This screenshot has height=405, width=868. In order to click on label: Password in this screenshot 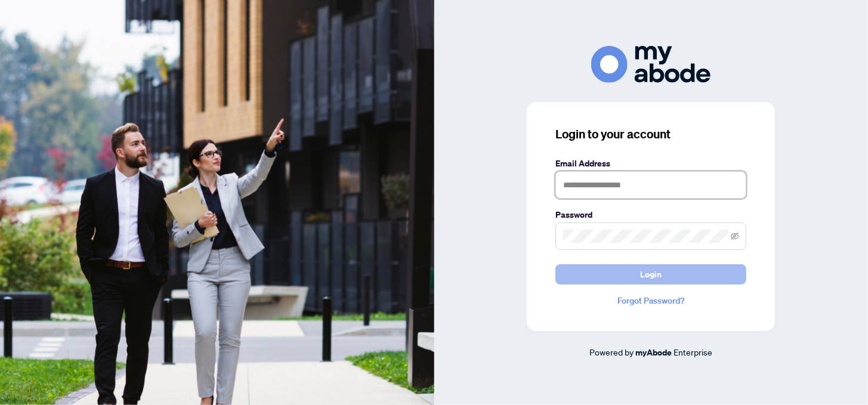, I will do `click(651, 214)`.